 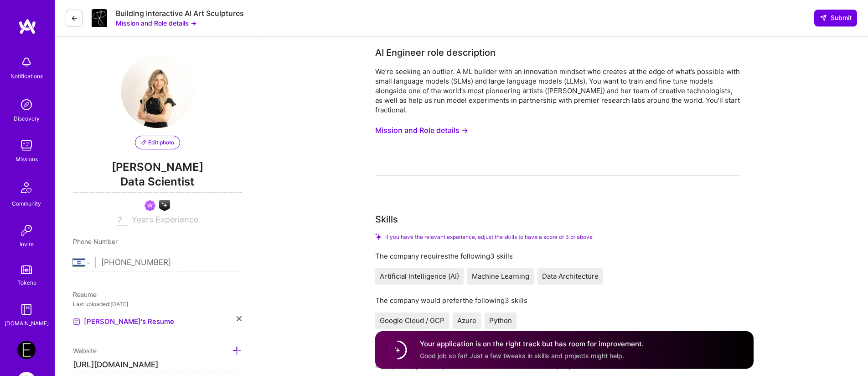 What do you see at coordinates (158, 365) in the screenshot?
I see `input: http://...` at bounding box center [158, 365].